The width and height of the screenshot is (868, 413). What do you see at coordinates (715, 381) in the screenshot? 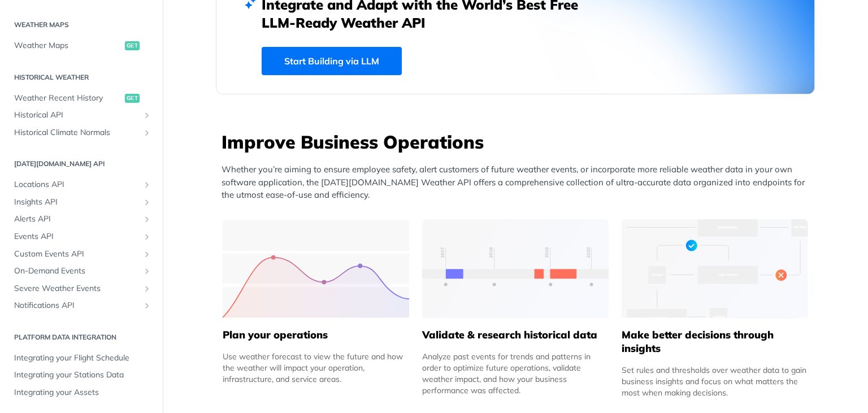
I see `div: Set rules and thresholds over weather data to gain business insights and focus on what matters th...` at bounding box center [715, 381].